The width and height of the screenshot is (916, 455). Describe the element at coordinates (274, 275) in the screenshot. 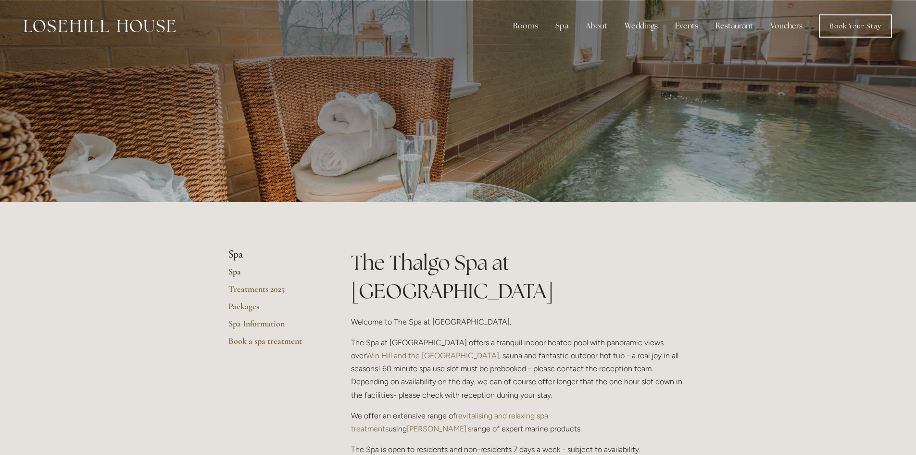

I see `a: Spa` at that location.